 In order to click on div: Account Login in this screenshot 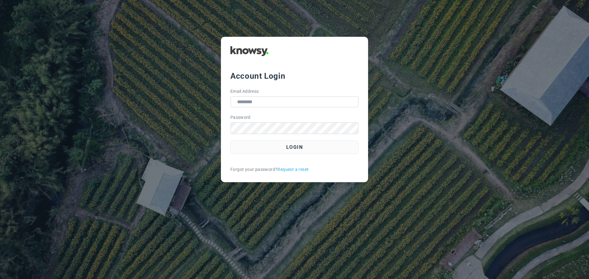, I will do `click(294, 76)`.